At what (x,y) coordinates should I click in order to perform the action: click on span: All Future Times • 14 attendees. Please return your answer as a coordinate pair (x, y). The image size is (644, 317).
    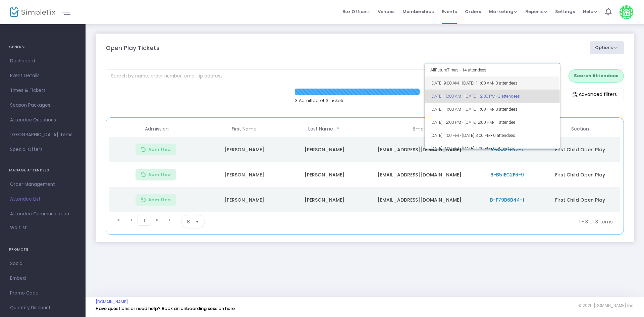
    Looking at the image, I should click on (492, 70).